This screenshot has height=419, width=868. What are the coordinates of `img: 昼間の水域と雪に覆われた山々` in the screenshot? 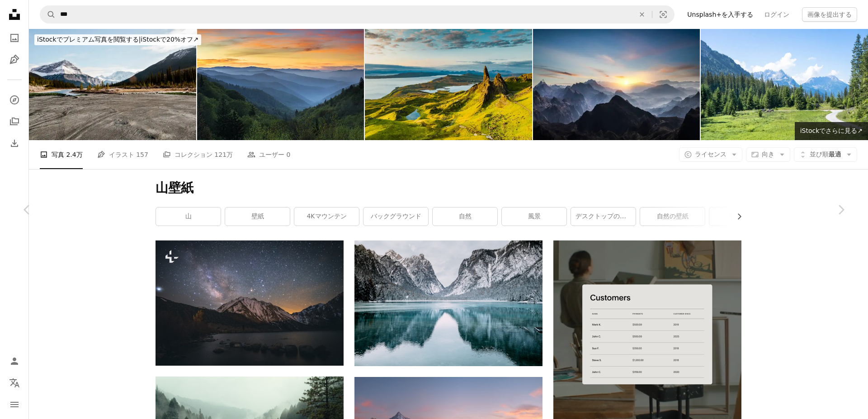 It's located at (449, 303).